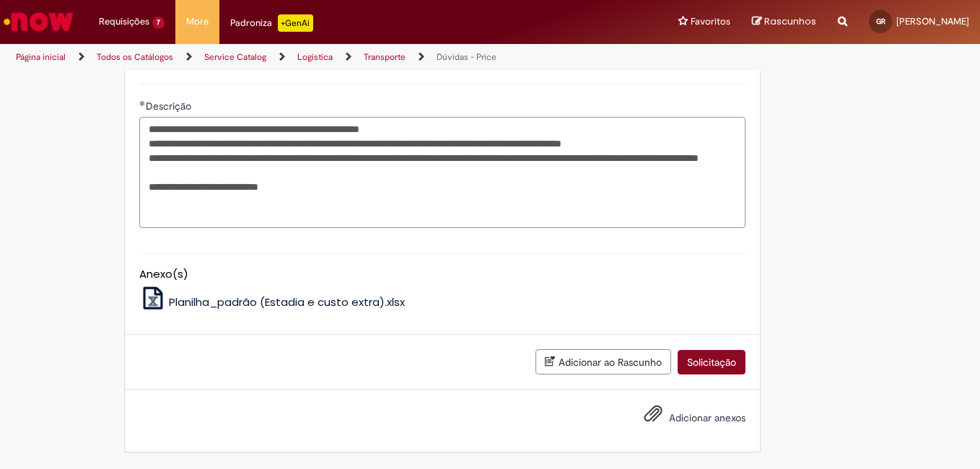 This screenshot has width=980, height=469. What do you see at coordinates (272, 302) in the screenshot?
I see `a: Planilha_padrão (Estadia e custo extra).xlsx` at bounding box center [272, 302].